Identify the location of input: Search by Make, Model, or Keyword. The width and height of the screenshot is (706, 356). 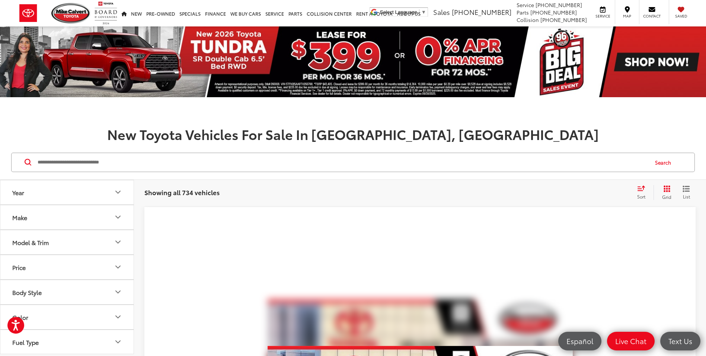
(342, 162).